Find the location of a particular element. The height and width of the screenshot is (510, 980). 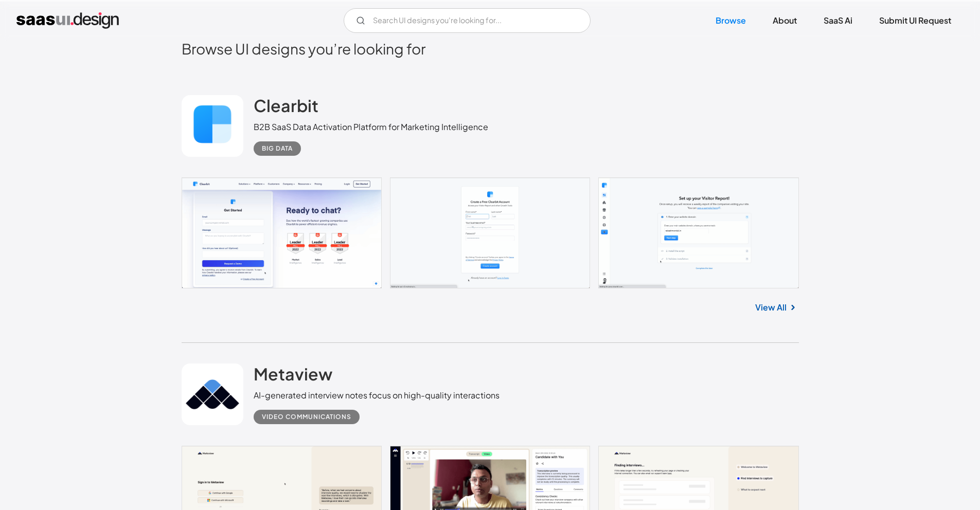

h2: Metaview is located at coordinates (293, 374).